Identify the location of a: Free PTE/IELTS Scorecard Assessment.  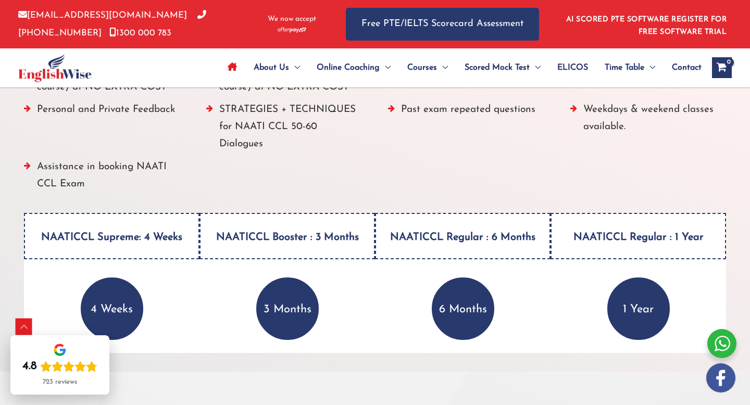
(442, 24).